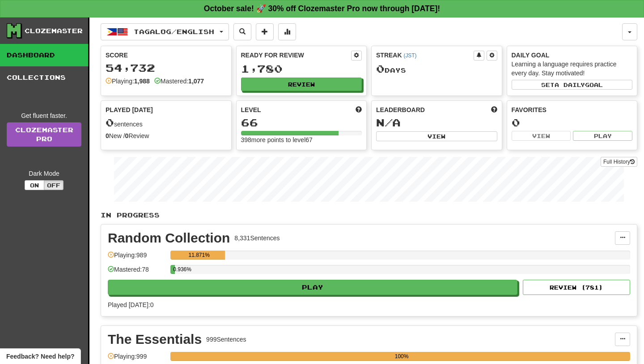  I want to click on button: On, so click(34, 185).